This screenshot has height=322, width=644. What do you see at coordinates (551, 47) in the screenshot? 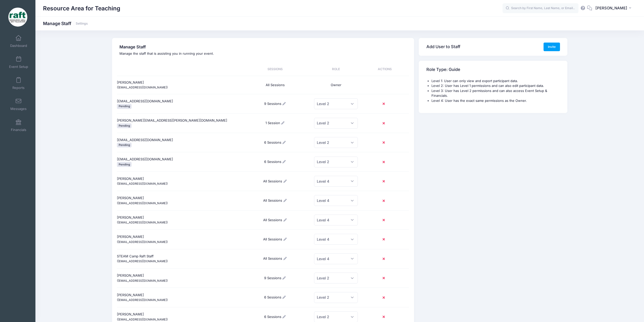
I see `button: Invite` at bounding box center [551, 47].